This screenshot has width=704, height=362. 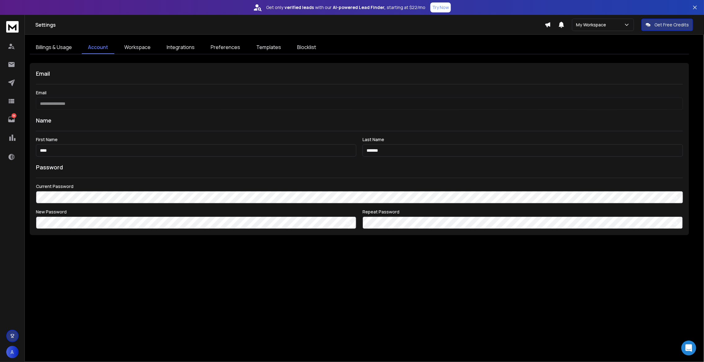 I want to click on label: Current Password, so click(x=359, y=186).